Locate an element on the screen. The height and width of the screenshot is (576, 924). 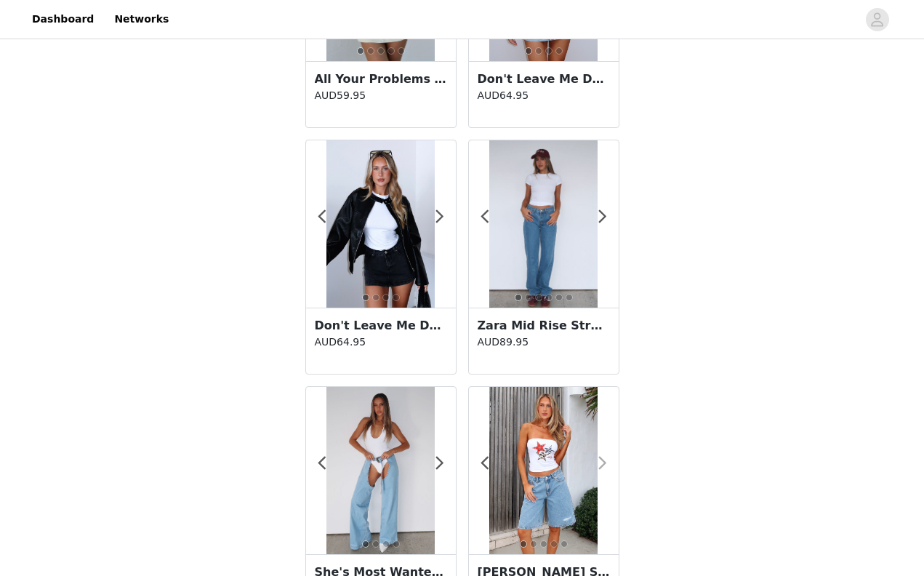
a: Networks is located at coordinates (141, 19).